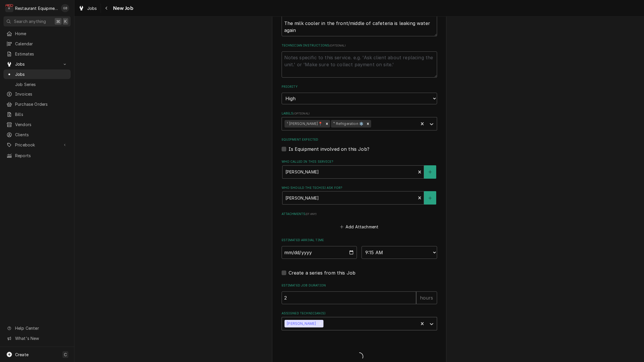 The width and height of the screenshot is (644, 362). Describe the element at coordinates (41, 43) in the screenshot. I see `span: Calendar` at that location.